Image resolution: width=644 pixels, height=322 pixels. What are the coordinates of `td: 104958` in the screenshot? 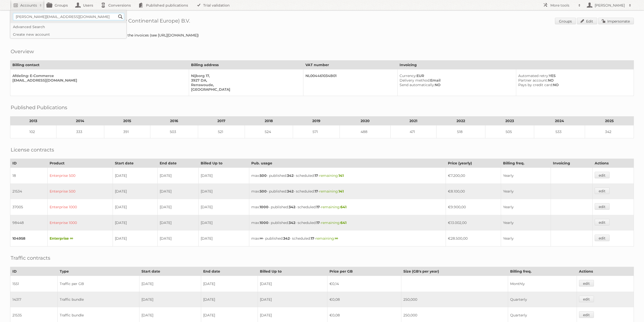 It's located at (29, 238).